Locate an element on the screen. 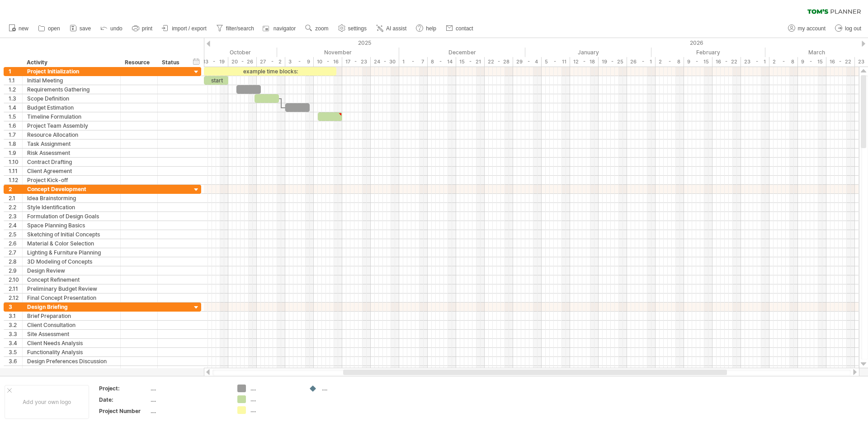 The image size is (868, 428). div: Idea Brainstorming is located at coordinates (71, 198).